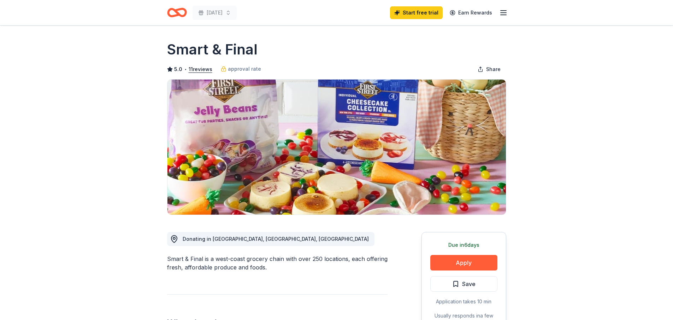 The image size is (673, 320). What do you see at coordinates (277, 263) in the screenshot?
I see `div: Smart & Final is a west-coast grocery chain with over 250 locations, each offering fresh, afforda...` at bounding box center [277, 263].